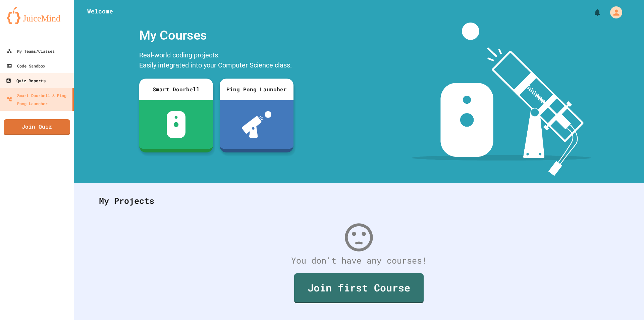  I want to click on img: banner-image-my-projects.png, so click(501, 99).